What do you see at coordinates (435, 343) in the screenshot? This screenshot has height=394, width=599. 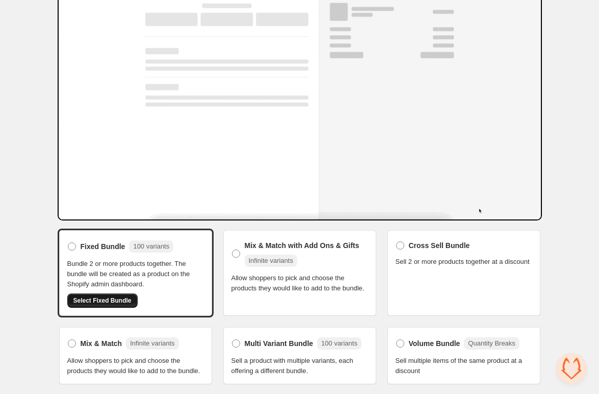 I see `span: Volume Bundle` at bounding box center [435, 343].